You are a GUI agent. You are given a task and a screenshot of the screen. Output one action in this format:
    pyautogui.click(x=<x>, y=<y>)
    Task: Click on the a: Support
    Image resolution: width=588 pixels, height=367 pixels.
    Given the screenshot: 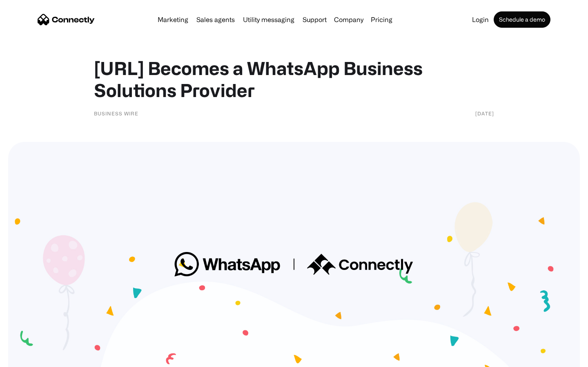 What is the action you would take?
    pyautogui.click(x=314, y=20)
    